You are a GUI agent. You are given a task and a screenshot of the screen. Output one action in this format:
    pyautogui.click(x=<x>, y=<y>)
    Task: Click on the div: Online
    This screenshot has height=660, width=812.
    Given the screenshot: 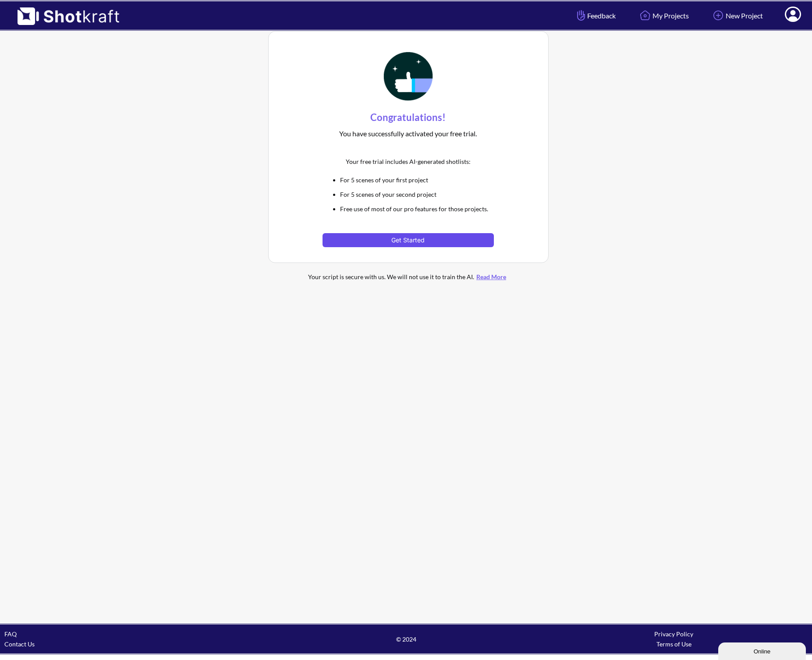 What is the action you would take?
    pyautogui.click(x=44, y=10)
    